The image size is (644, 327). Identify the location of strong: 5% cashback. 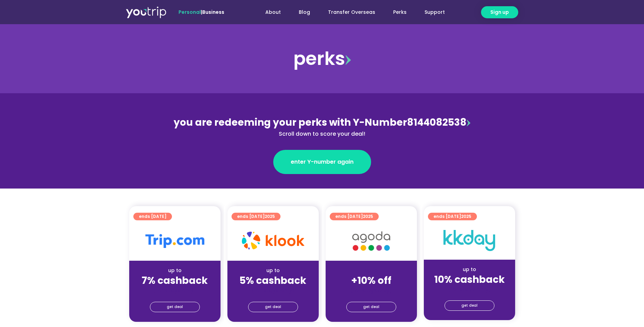
(273, 280).